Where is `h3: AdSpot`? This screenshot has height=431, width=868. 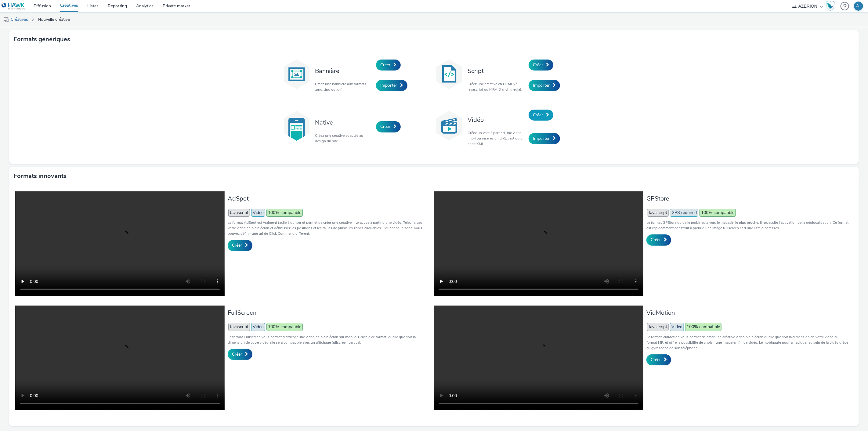
h3: AdSpot is located at coordinates (329, 198).